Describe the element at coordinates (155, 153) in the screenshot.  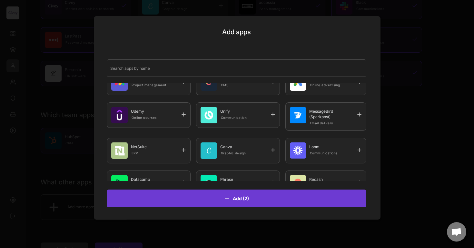
I see `div: ERP` at that location.